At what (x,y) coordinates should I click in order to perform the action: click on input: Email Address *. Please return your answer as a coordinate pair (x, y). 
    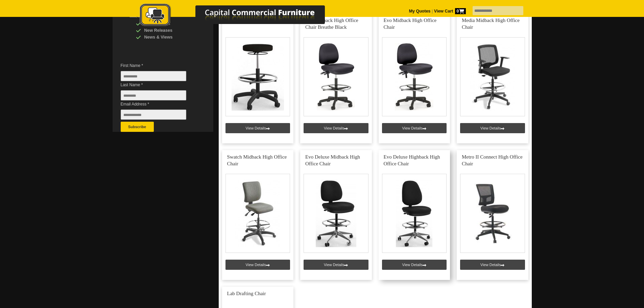
    Looking at the image, I should click on (153, 115).